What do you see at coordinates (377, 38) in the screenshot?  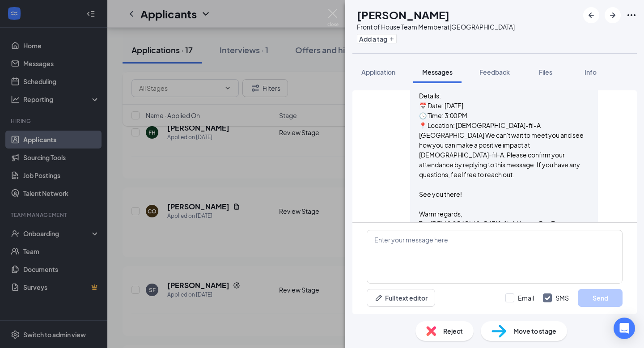 I see `button: PlusAdd a tag` at bounding box center [377, 38].